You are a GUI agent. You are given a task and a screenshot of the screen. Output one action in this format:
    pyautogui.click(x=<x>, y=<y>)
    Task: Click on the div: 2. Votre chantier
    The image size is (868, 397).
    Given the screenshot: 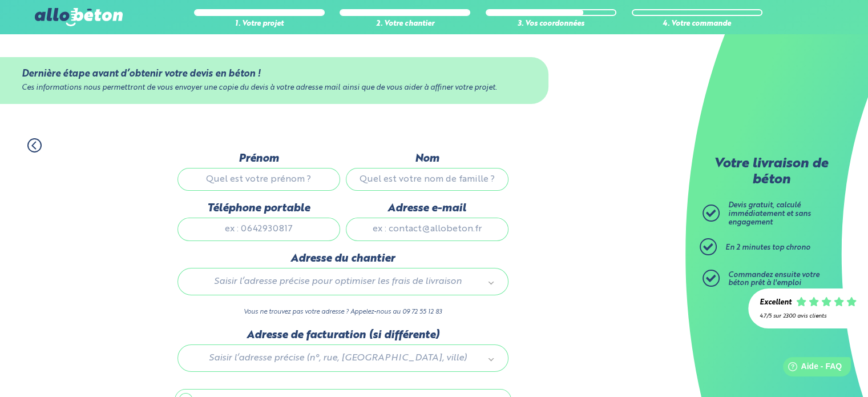 What is the action you would take?
    pyautogui.click(x=404, y=24)
    